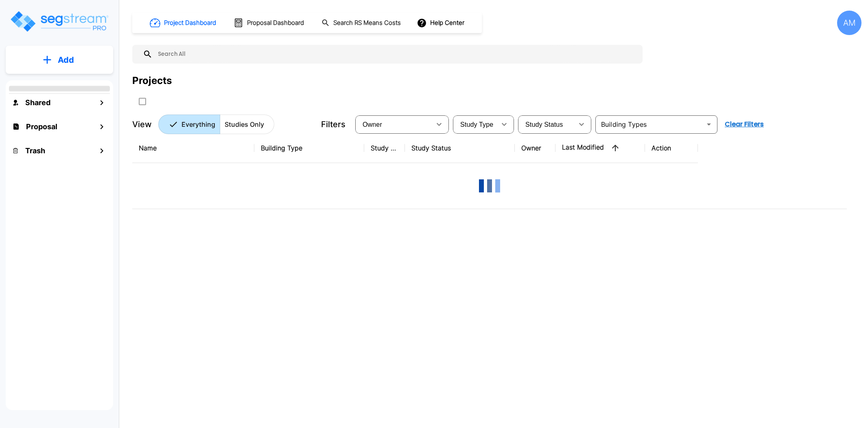 This screenshot has width=868, height=428. Describe the element at coordinates (270, 23) in the screenshot. I see `button: Proposal Dashboard` at that location.